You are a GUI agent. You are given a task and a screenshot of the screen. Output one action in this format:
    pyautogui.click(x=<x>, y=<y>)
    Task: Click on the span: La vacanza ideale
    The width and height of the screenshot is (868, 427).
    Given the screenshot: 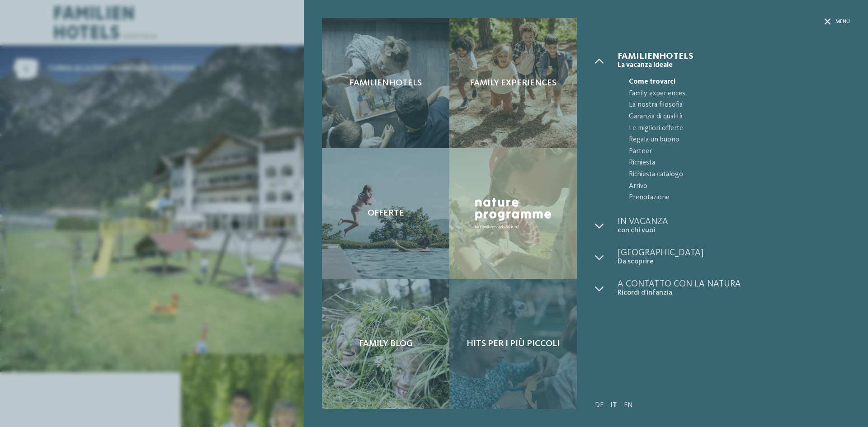 What is the action you would take?
    pyautogui.click(x=733, y=65)
    